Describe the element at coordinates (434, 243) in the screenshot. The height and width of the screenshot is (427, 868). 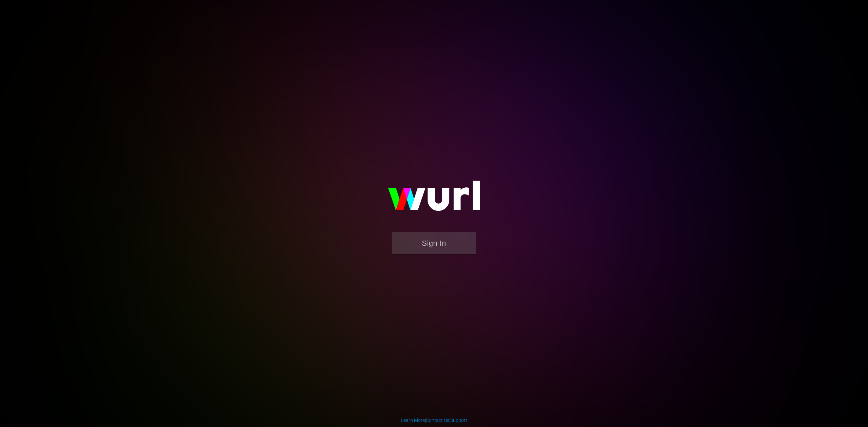
I see `button: Sign In` at that location.